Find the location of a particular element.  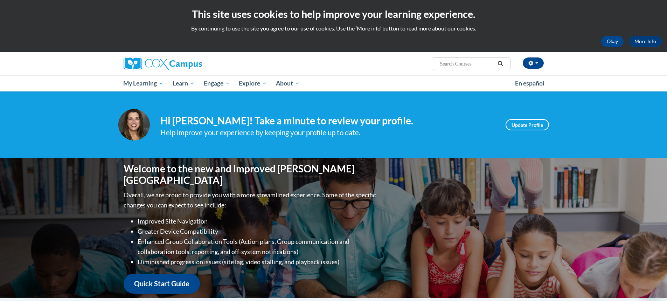

h2: This site uses cookies to help improve your learning experience. is located at coordinates (333, 14).